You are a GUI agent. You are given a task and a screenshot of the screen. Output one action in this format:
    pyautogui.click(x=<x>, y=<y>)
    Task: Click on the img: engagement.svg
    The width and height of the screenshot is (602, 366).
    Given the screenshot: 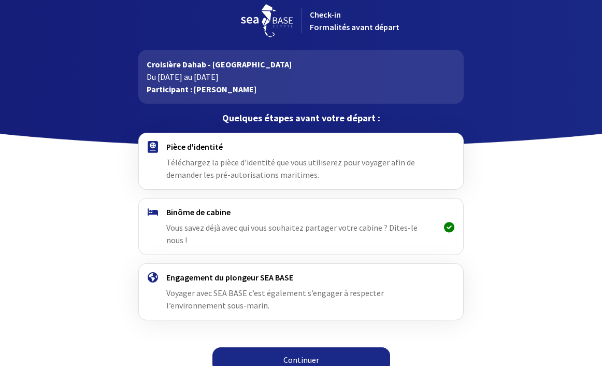 What is the action you would take?
    pyautogui.click(x=153, y=277)
    